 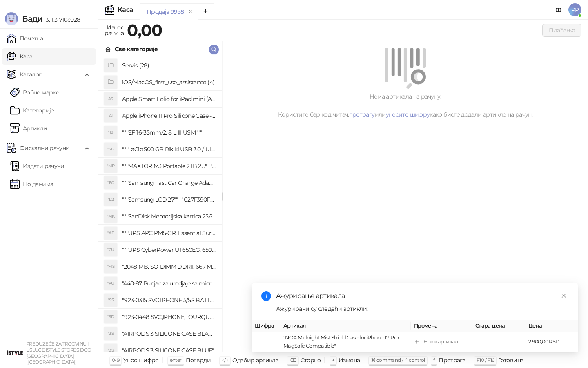 What do you see at coordinates (362, 114) in the screenshot?
I see `a: претрагу` at bounding box center [362, 114].